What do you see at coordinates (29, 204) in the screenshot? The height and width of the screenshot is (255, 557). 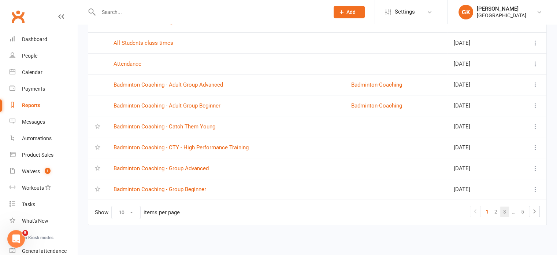 I see `div: Tasks` at bounding box center [29, 204].